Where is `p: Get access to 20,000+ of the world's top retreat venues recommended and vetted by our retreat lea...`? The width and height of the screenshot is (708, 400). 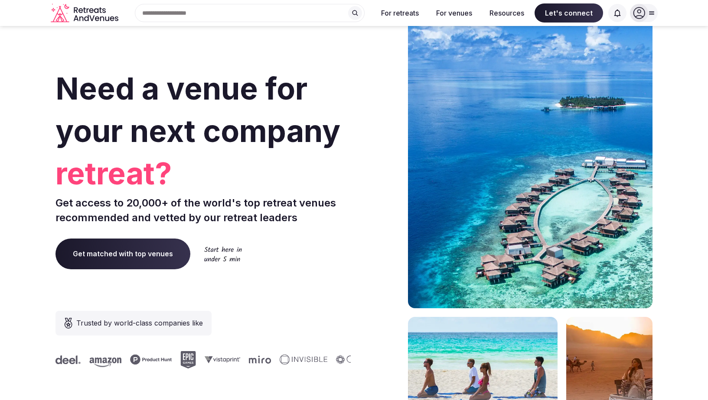
p: Get access to 20,000+ of the world's top retreat venues recommended and vetted by our retreat lea... is located at coordinates (203, 210).